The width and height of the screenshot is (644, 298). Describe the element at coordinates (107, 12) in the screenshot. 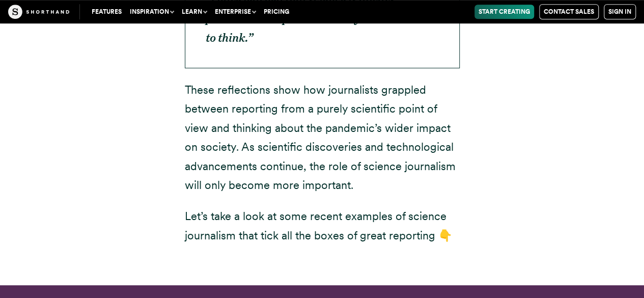

I see `a: Features` at that location.